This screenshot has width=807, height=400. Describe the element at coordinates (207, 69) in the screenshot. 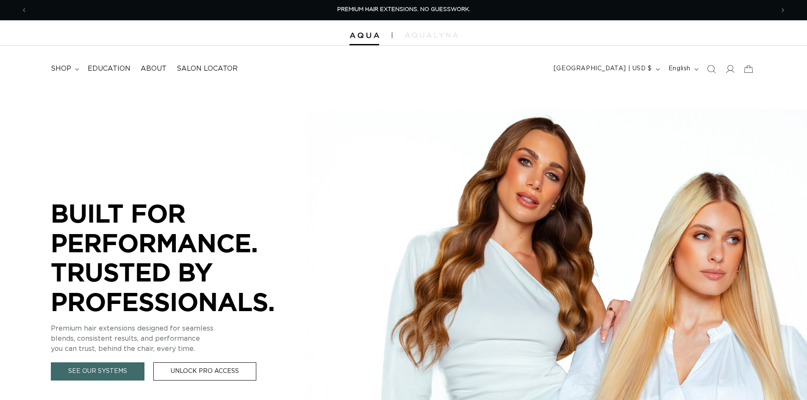

I see `span: Salon Locator` at that location.